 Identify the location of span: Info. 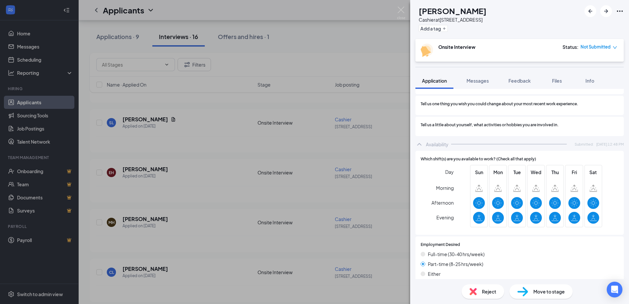
(589, 81).